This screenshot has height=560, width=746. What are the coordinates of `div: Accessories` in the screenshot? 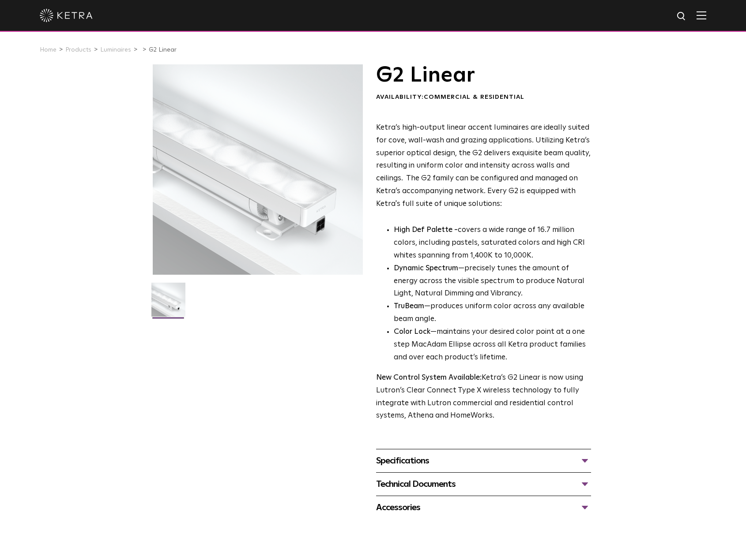 It's located at (483, 508).